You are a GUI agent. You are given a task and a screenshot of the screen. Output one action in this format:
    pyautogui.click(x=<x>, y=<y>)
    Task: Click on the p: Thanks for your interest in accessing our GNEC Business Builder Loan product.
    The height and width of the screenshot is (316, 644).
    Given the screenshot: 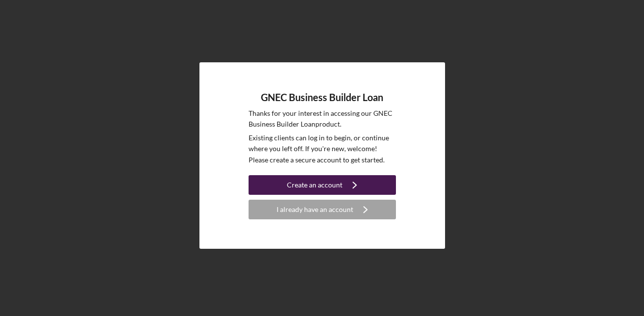 What is the action you would take?
    pyautogui.click(x=322, y=119)
    